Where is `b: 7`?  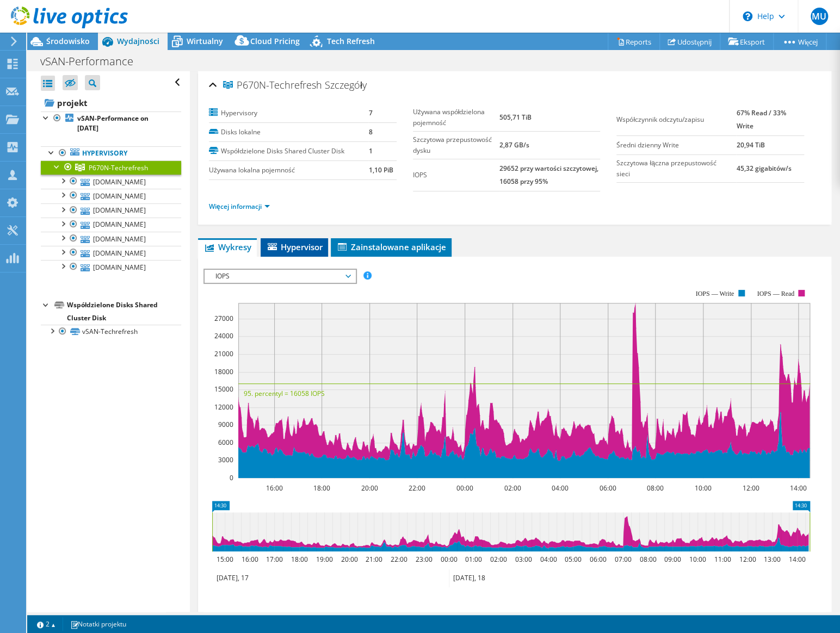 b: 7 is located at coordinates (370, 112).